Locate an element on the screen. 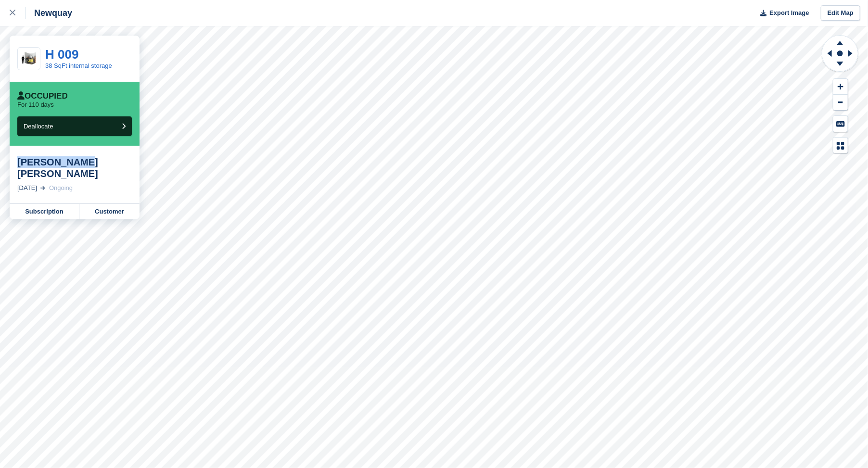 The width and height of the screenshot is (868, 468). a: Subscription is located at coordinates (45, 212).